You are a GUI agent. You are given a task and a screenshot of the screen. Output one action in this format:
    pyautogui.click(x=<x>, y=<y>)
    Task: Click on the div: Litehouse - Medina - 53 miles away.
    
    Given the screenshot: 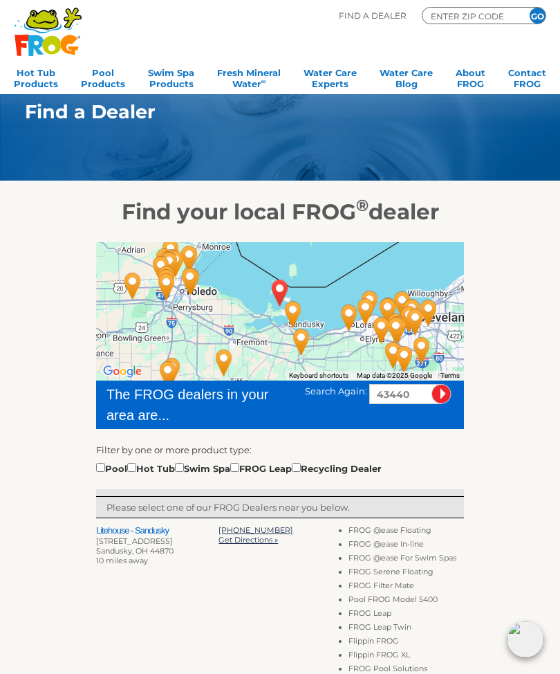 What is the action you would take?
    pyautogui.click(x=394, y=355)
    